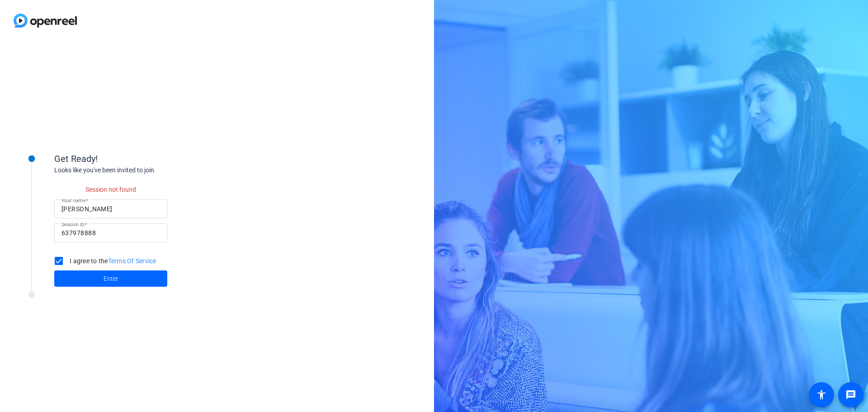 This screenshot has height=412, width=868. I want to click on mat-label: Session ID, so click(73, 224).